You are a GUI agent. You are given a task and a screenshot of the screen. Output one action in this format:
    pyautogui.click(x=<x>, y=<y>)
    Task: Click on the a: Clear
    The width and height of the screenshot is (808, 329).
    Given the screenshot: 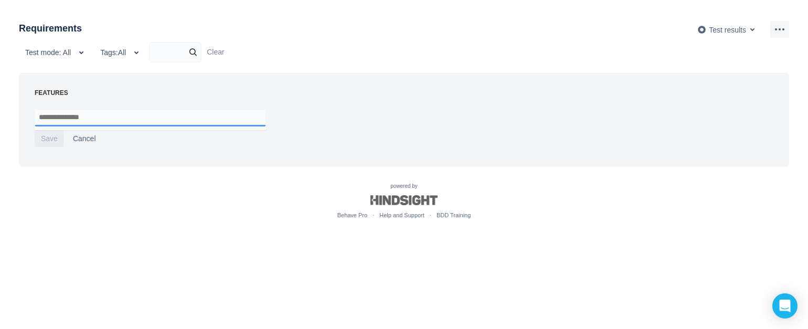 What is the action you would take?
    pyautogui.click(x=215, y=52)
    